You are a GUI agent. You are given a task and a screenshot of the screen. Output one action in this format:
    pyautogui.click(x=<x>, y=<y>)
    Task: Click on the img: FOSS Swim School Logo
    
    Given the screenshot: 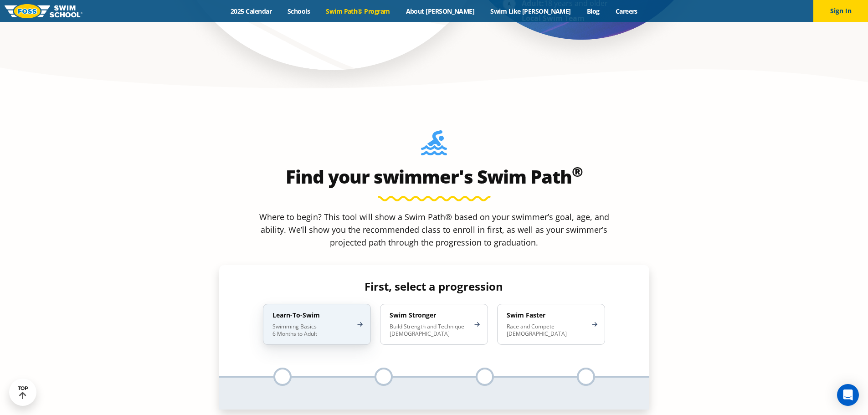 What is the action you would take?
    pyautogui.click(x=44, y=11)
    